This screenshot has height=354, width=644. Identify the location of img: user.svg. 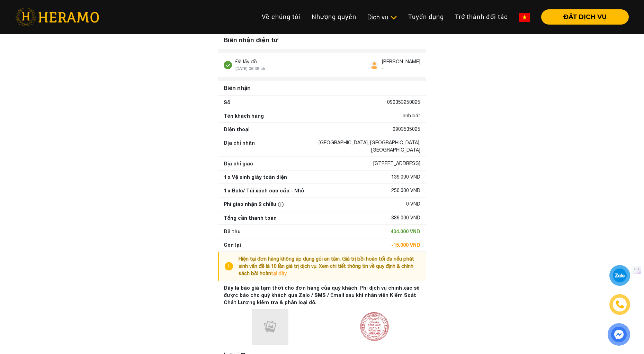
(374, 65).